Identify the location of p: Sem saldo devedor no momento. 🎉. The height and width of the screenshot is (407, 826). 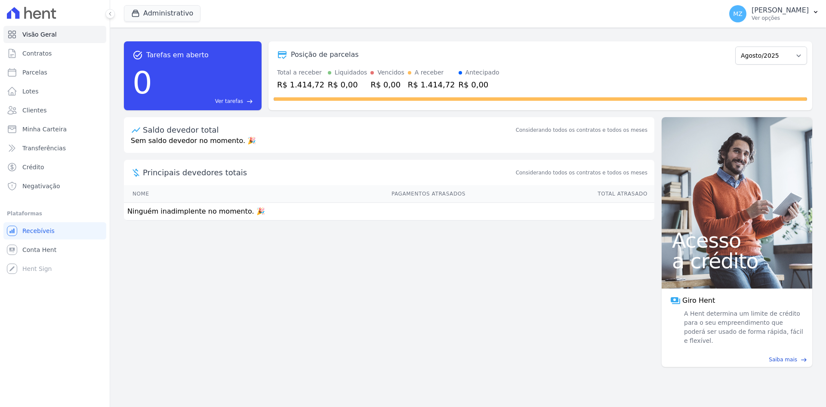
(389, 144).